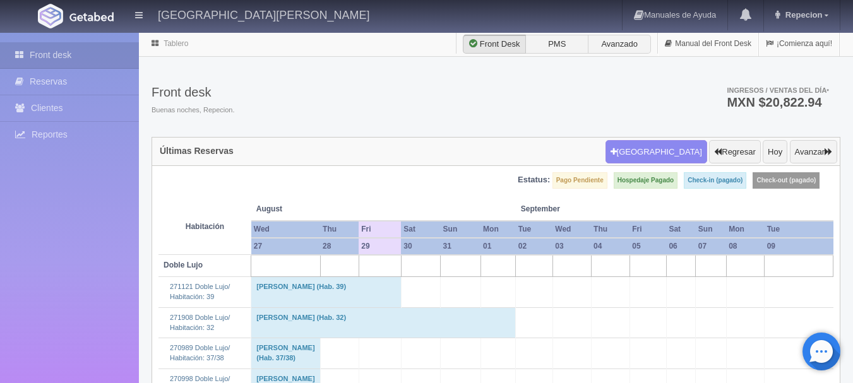 The image size is (853, 383). What do you see at coordinates (803, 15) in the screenshot?
I see `span: Repecion` at bounding box center [803, 15].